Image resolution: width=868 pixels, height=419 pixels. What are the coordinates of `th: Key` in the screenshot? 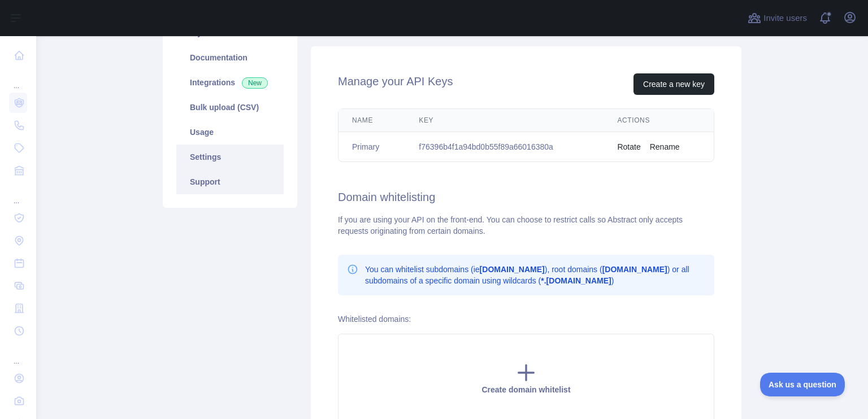 It's located at (504, 120).